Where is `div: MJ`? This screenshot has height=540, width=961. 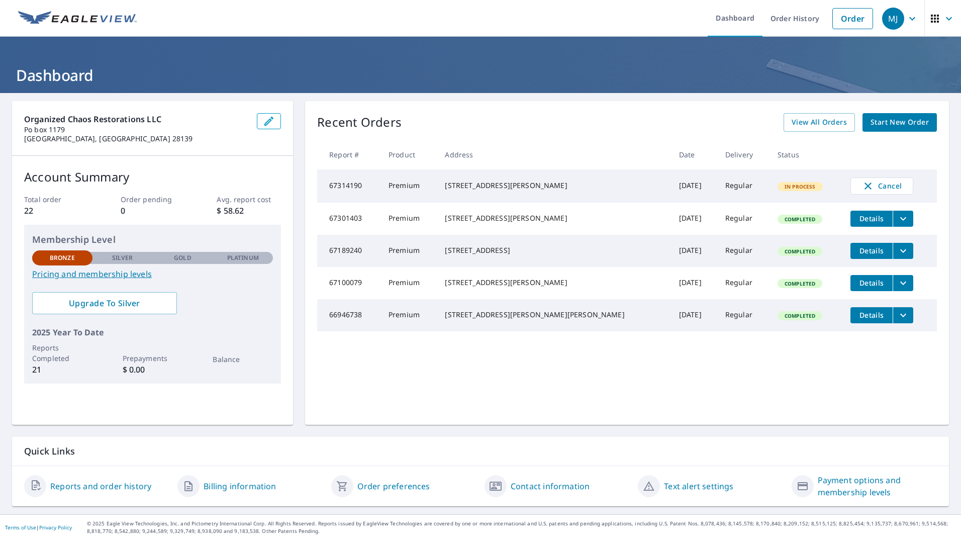
div: MJ is located at coordinates (893, 19).